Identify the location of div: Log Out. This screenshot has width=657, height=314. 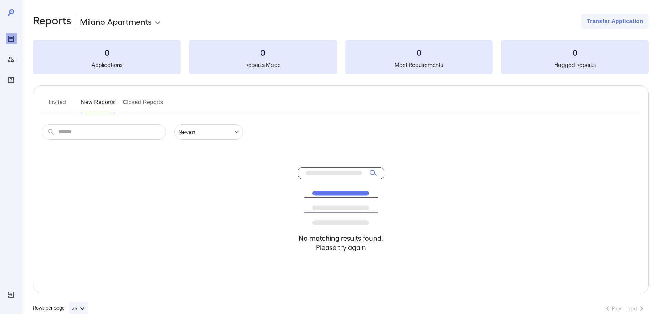
(11, 295).